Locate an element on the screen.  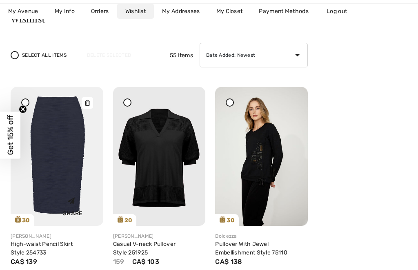
a: 20 is located at coordinates (159, 156).